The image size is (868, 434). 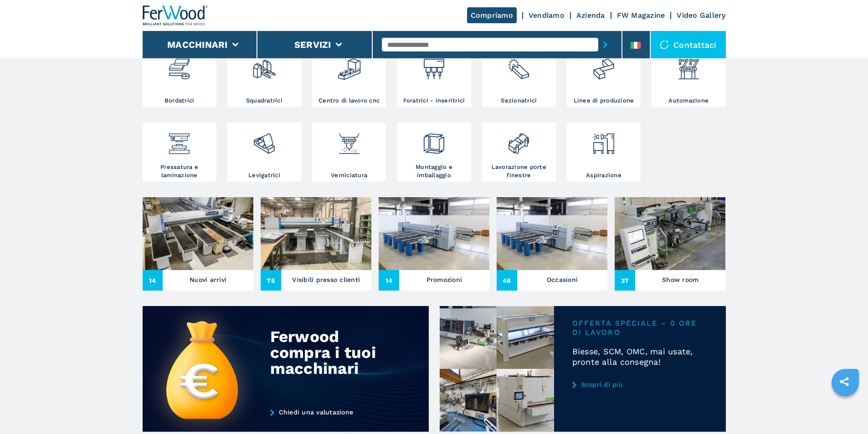 I want to click on h3: Visibili presso clienti, so click(x=326, y=280).